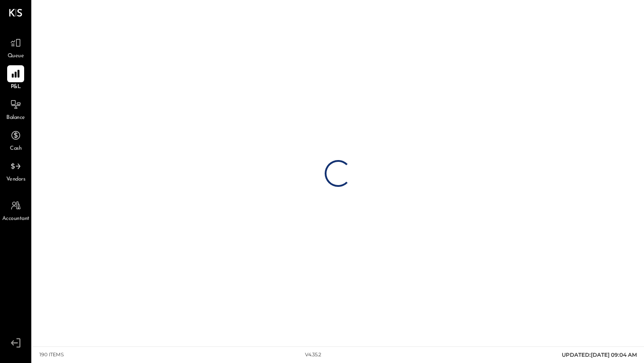  Describe the element at coordinates (313, 355) in the screenshot. I see `div: v 4.35.2` at that location.